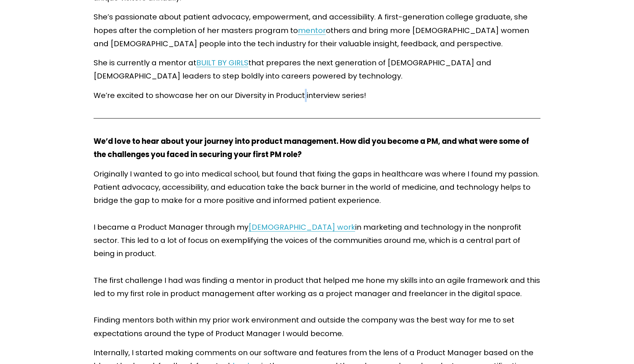  I want to click on strong: We’d love to hear about your journey into product management. How did you become a PM, and what w..., so click(312, 148).